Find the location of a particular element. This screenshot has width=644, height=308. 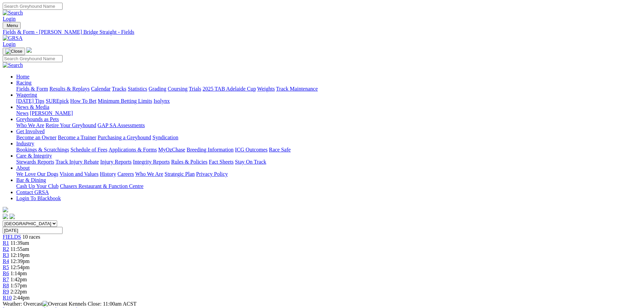

a: MyOzChase is located at coordinates (172, 149).